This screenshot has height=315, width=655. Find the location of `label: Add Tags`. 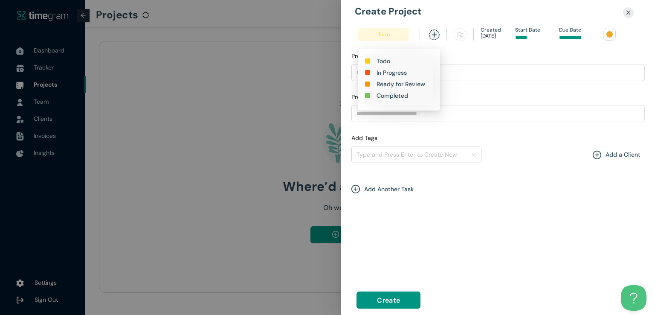

label: Add Tags is located at coordinates (364, 138).